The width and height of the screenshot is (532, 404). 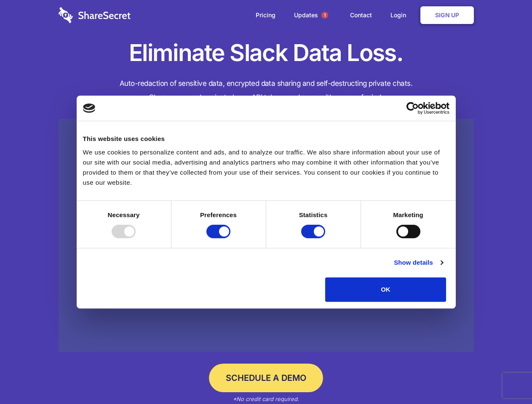 What do you see at coordinates (266, 378) in the screenshot?
I see `a: Schedule a Demo` at bounding box center [266, 378].